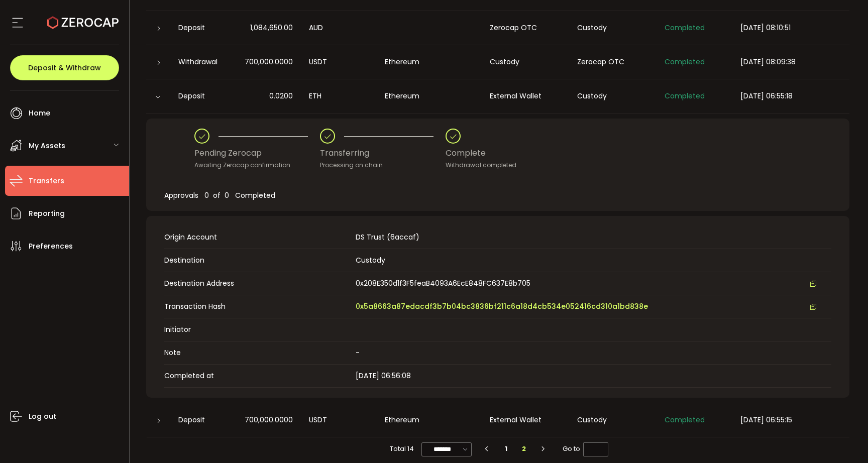  I want to click on span: Go to, so click(586, 449).